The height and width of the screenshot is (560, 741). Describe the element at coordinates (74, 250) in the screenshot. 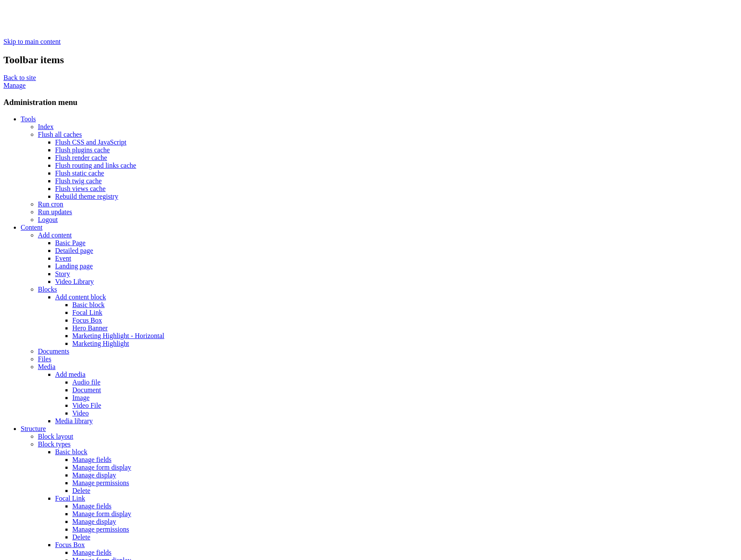

I see `a: Detailed page` at that location.